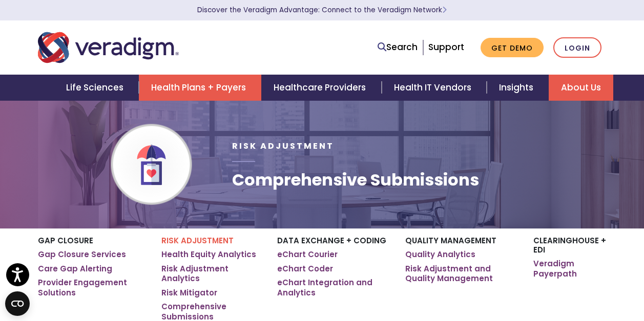 This screenshot has width=644, height=321. Describe the element at coordinates (82, 255) in the screenshot. I see `a: Gap Closure Services` at that location.